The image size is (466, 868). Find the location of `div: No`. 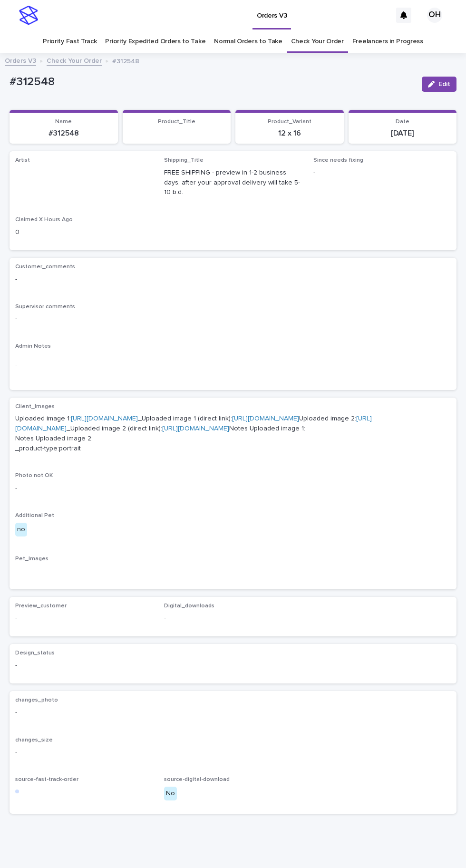

div: No is located at coordinates (170, 793).